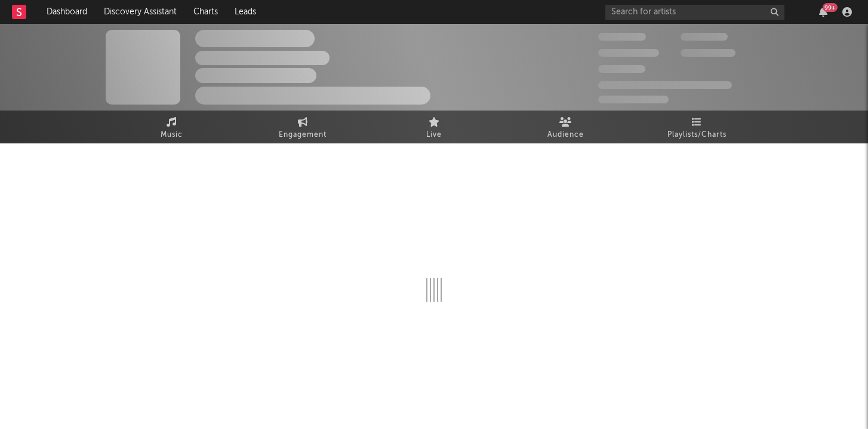 The image size is (868, 429). What do you see at coordinates (302, 135) in the screenshot?
I see `span: Engagement` at bounding box center [302, 135].